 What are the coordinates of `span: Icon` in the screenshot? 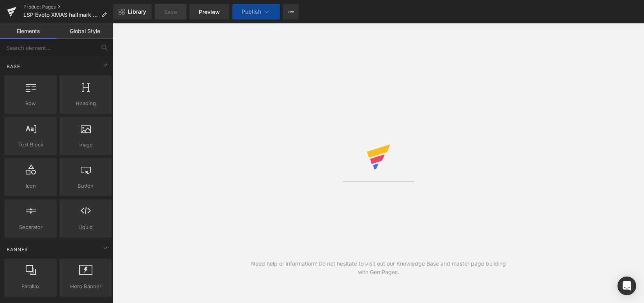 It's located at (30, 186).